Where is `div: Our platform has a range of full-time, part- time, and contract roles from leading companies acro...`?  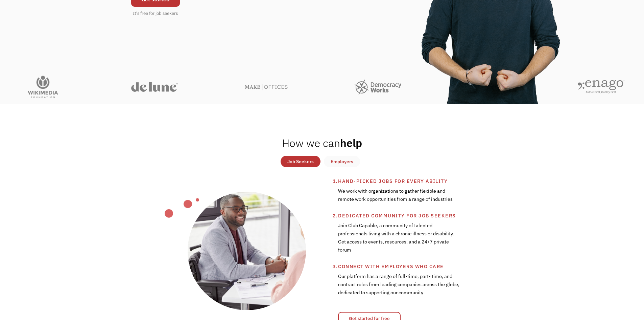
div: Our platform has a range of full-time, part- time, and contract roles from leading companies acro... is located at coordinates (399, 288).